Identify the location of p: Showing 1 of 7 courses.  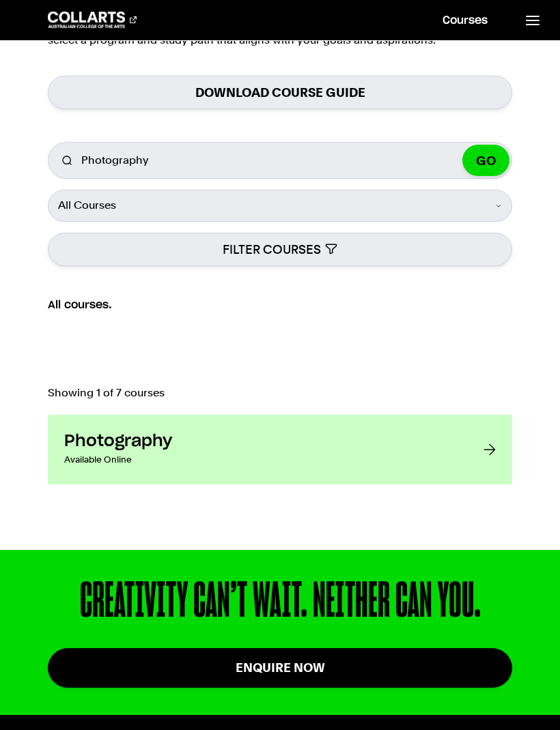
(280, 393).